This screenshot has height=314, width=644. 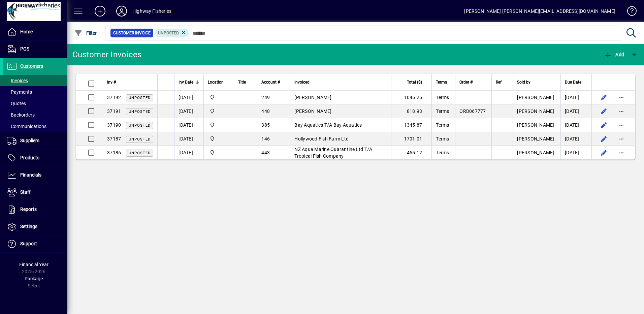 I want to click on a: Support, so click(x=35, y=244).